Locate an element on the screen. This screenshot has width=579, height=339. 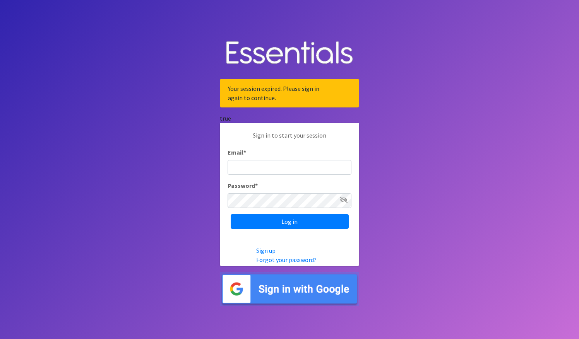
input: Log in is located at coordinates (289, 222).